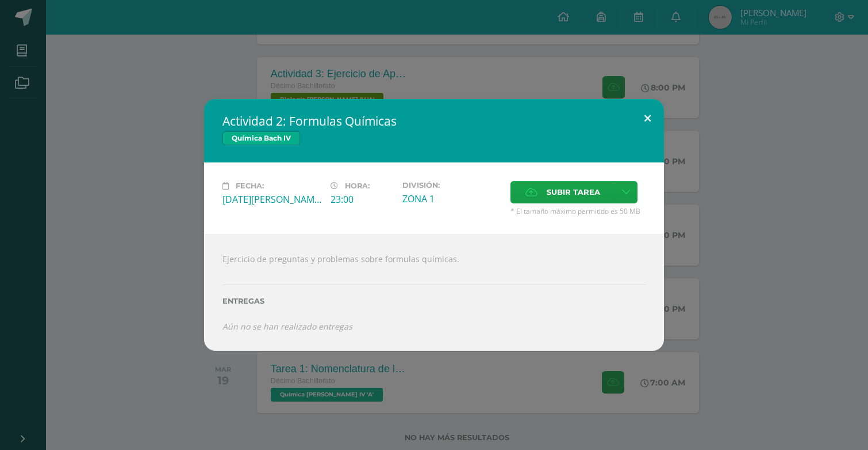 The image size is (868, 450). Describe the element at coordinates (250, 186) in the screenshot. I see `span: Fecha:` at that location.